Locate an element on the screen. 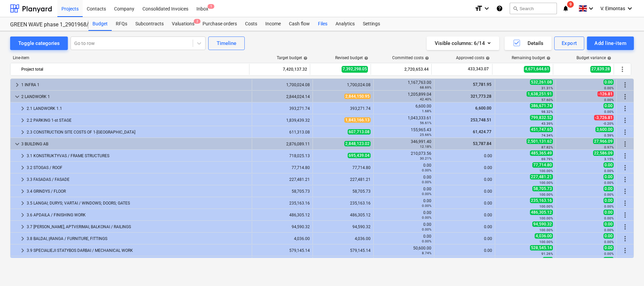  span: 528,545.14 is located at coordinates (541, 248).